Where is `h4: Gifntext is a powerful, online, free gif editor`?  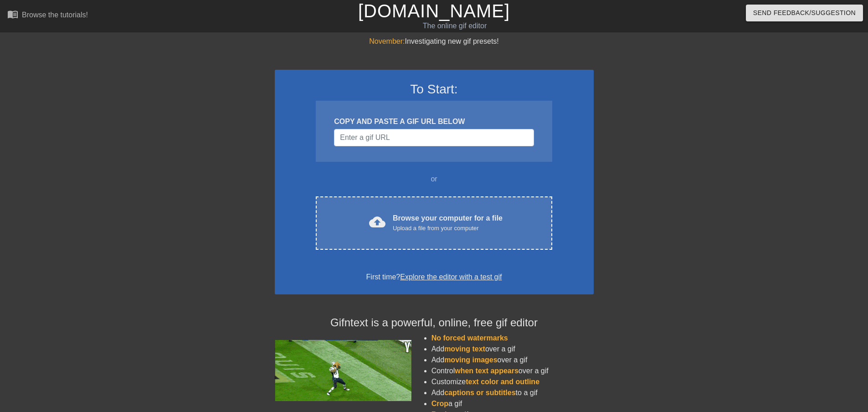 h4: Gifntext is a powerful, online, free gif editor is located at coordinates (434, 323).